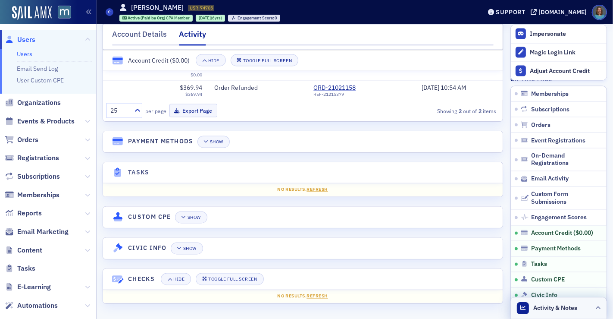  I want to click on div: Active (Paid by Org): Active (Paid by Org): CPA Member, so click(156, 18).